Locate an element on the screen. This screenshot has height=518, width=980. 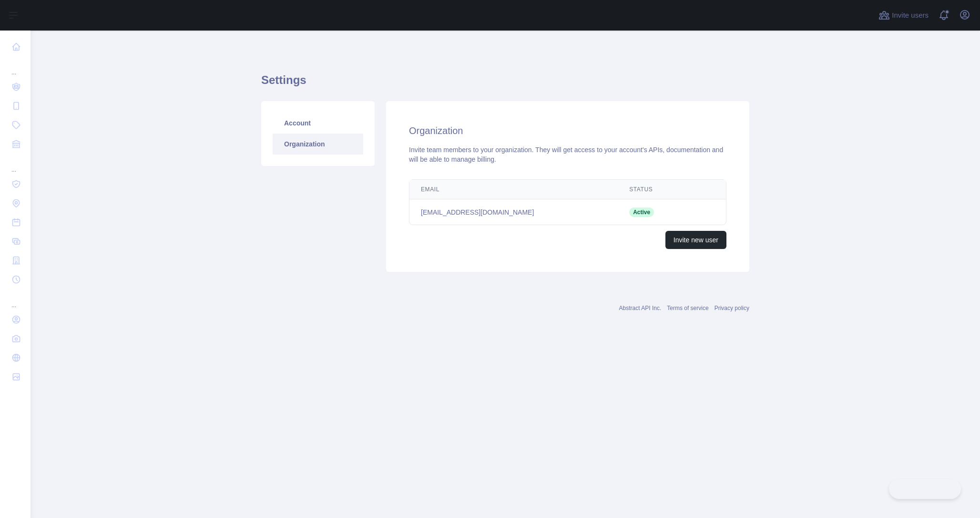
h2: Organization is located at coordinates (567, 131).